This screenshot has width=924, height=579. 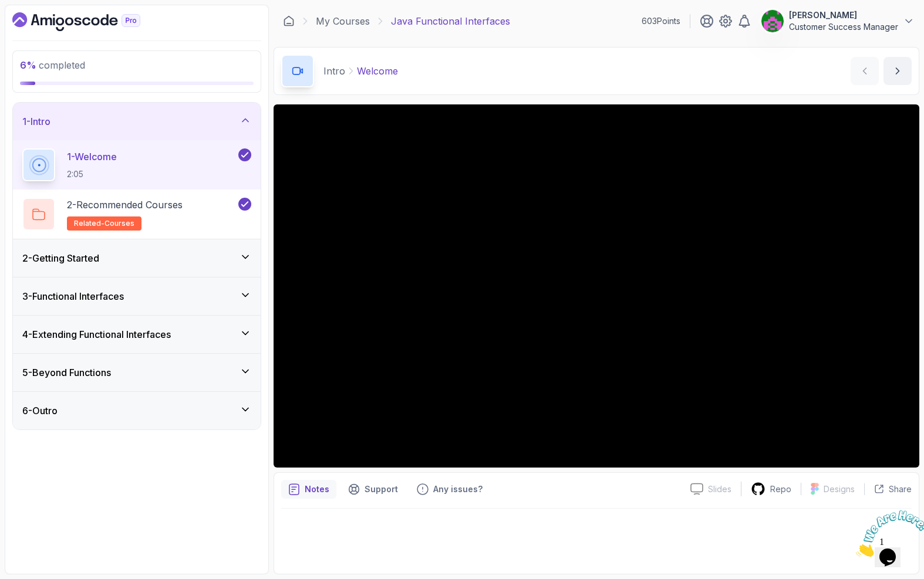 I want to click on a: Repo, so click(x=771, y=489).